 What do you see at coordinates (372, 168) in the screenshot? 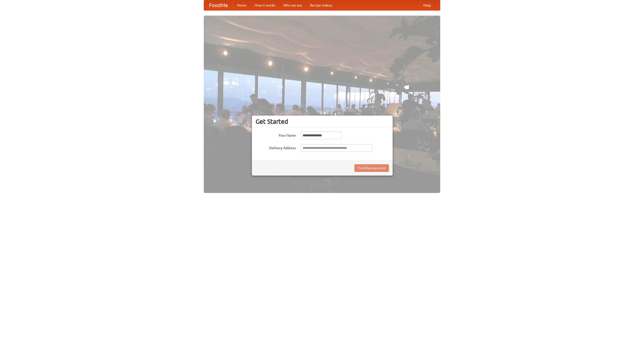
I see `button: Find Restaurants!` at bounding box center [372, 168].